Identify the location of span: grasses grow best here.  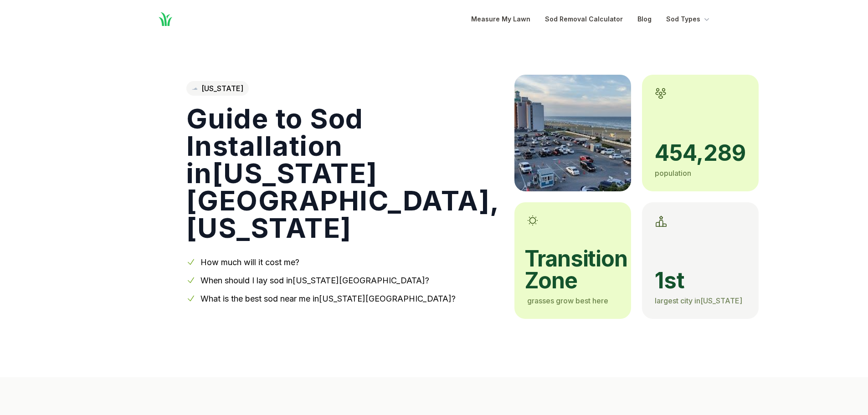
(568, 301).